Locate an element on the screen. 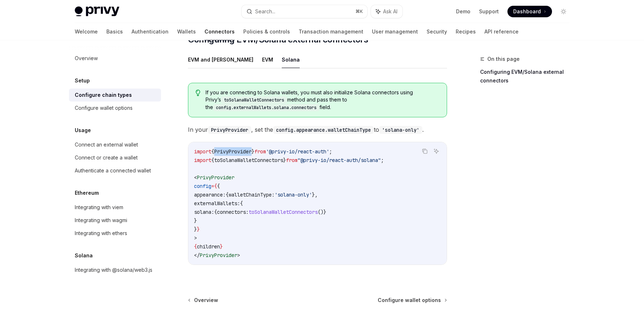  a: Configuring EVM/Solana external connectors is located at coordinates (528, 76).